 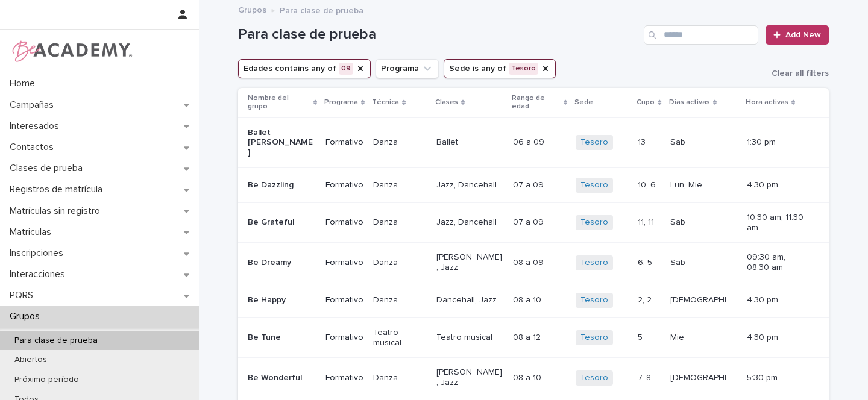 I want to click on p: Be Tune, so click(x=281, y=338).